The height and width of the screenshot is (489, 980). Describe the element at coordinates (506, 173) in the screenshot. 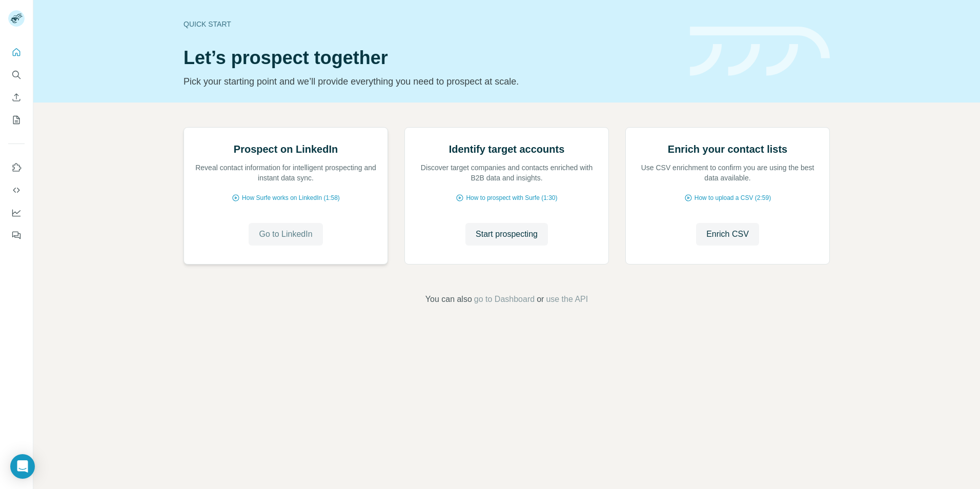

I see `p: Discover target companies and contacts enriched with B2B data and insights.` at that location.